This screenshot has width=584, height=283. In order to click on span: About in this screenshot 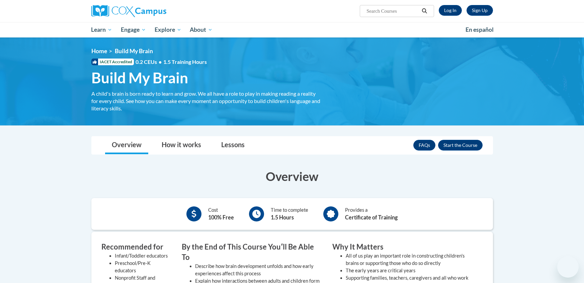, I will do `click(201, 30)`.